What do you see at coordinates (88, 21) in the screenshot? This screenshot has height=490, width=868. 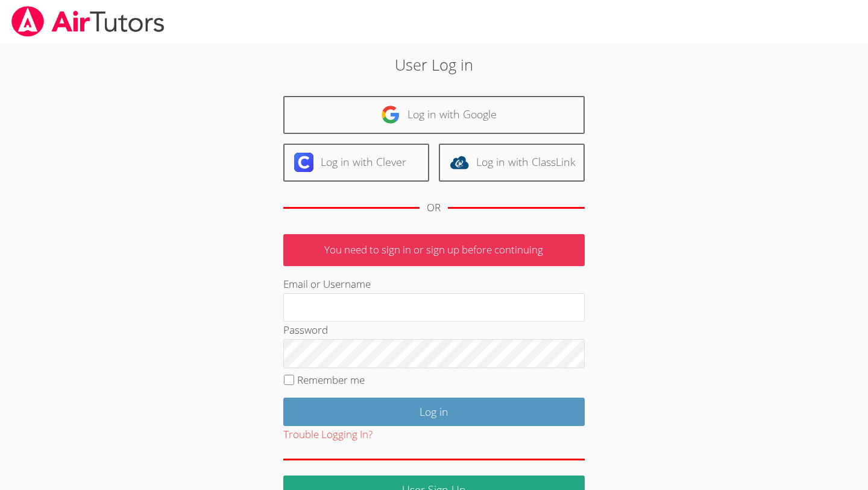 I see `img: airtutors_banner-c4298cdbf04f3fff15de1276eac7730deb9818008684d7c2e4769d2f7ddbe033.png` at bounding box center [88, 21].